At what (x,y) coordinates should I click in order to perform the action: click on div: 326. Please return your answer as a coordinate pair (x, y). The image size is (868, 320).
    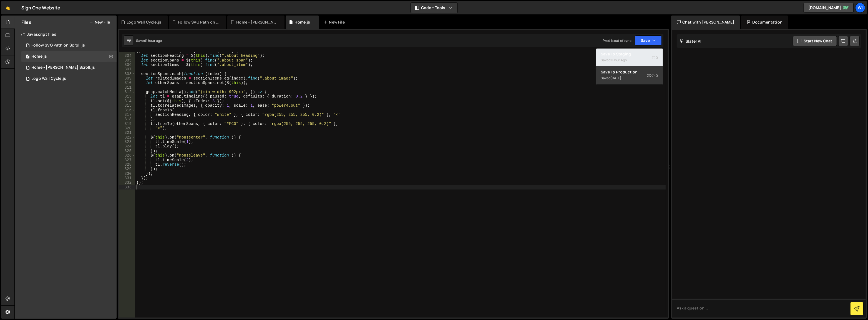
    Looking at the image, I should click on (127, 156).